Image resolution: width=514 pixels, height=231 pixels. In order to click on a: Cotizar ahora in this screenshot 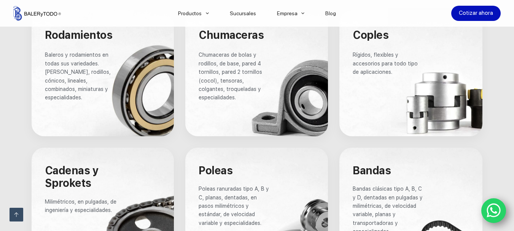, I will do `click(476, 13)`.